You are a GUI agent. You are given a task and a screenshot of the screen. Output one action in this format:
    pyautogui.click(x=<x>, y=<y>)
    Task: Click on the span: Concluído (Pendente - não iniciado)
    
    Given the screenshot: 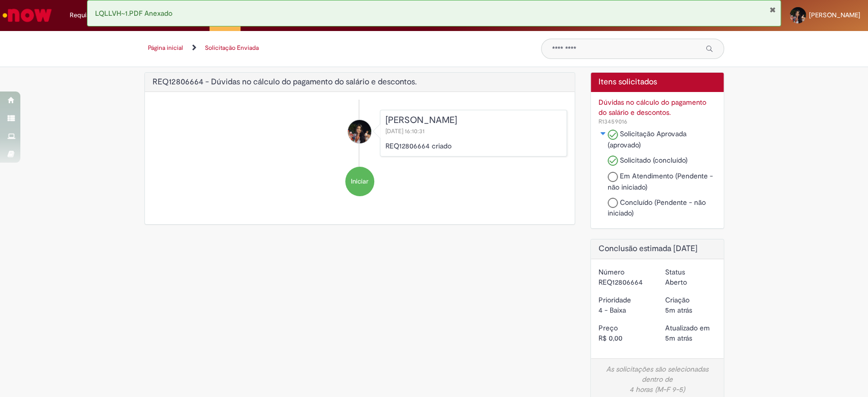 What is the action you would take?
    pyautogui.click(x=657, y=208)
    